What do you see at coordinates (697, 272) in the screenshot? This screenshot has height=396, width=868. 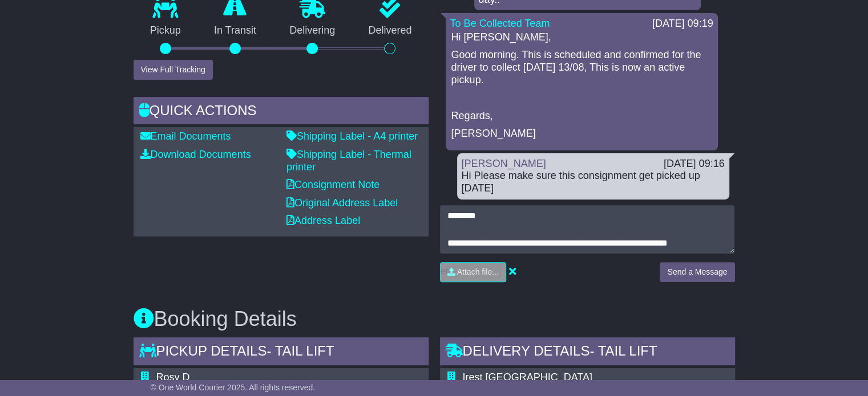 I see `button: Send a Message` at bounding box center [697, 272].